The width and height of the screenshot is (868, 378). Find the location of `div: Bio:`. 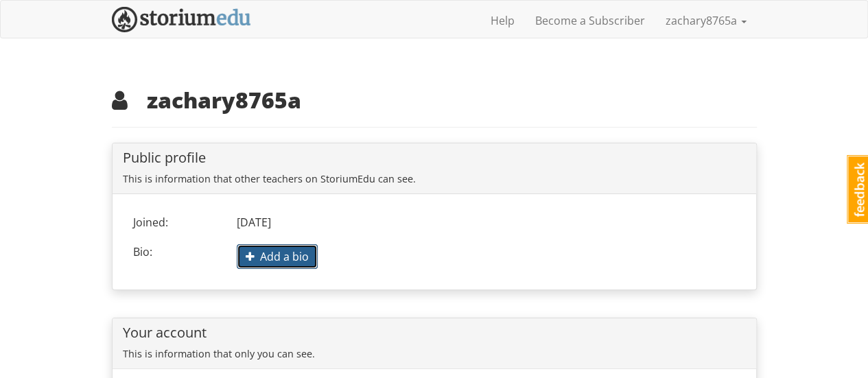

div: Bio: is located at coordinates (175, 251).